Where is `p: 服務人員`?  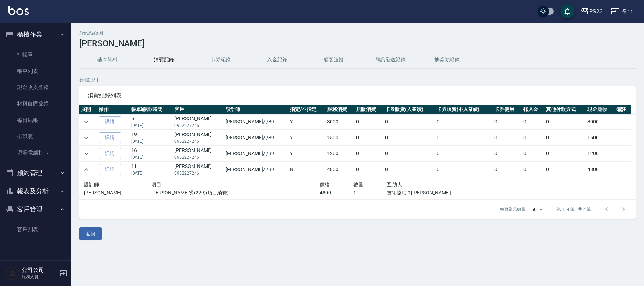 p: 服務人員 is located at coordinates (40, 277).